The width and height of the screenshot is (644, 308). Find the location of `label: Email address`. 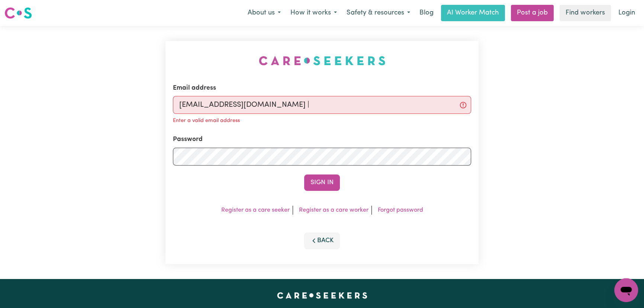

label: Email address is located at coordinates (195, 88).